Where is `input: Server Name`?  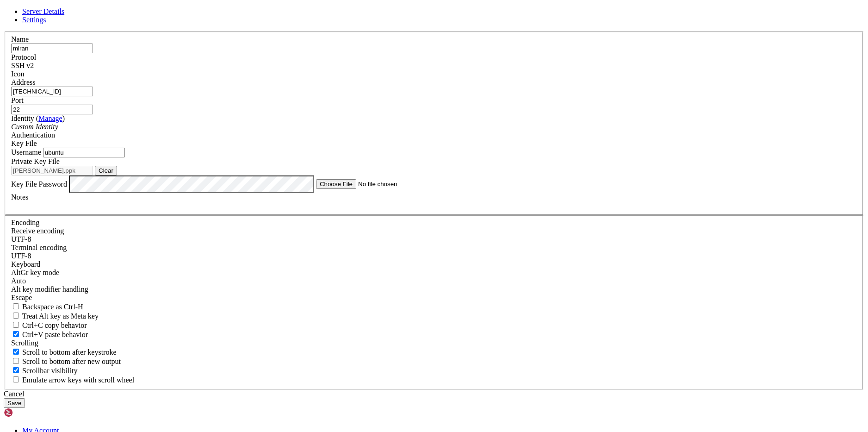 input: Server Name is located at coordinates (52, 48).